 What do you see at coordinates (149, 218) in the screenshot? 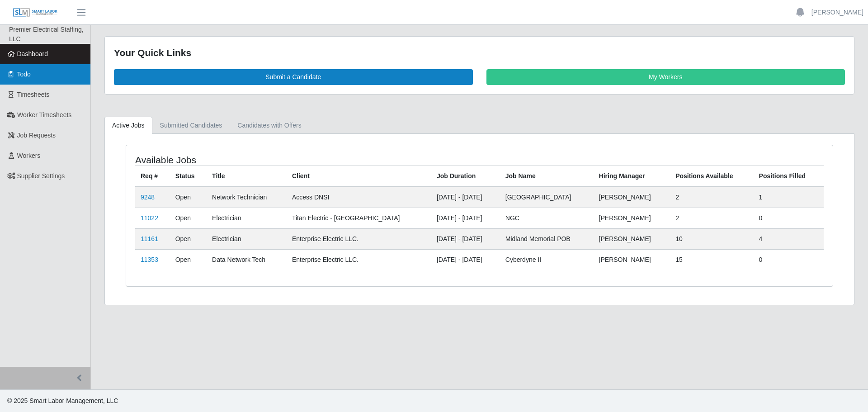
I see `a: 11022` at bounding box center [149, 218].